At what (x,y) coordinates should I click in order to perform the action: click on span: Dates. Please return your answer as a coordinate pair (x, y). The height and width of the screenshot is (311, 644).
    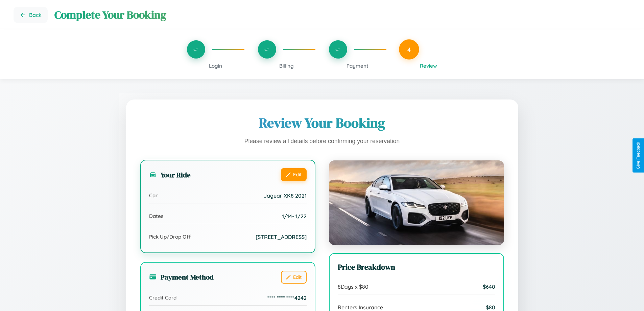
    Looking at the image, I should click on (156, 216).